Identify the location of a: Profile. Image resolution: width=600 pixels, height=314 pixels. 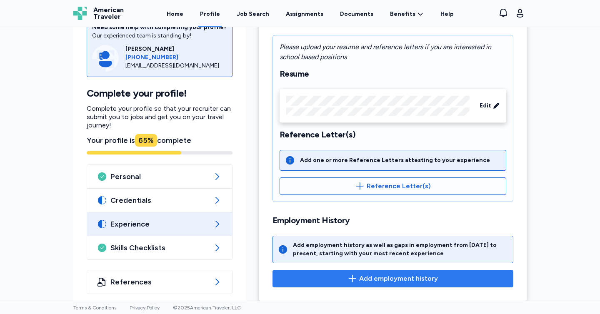
(210, 14).